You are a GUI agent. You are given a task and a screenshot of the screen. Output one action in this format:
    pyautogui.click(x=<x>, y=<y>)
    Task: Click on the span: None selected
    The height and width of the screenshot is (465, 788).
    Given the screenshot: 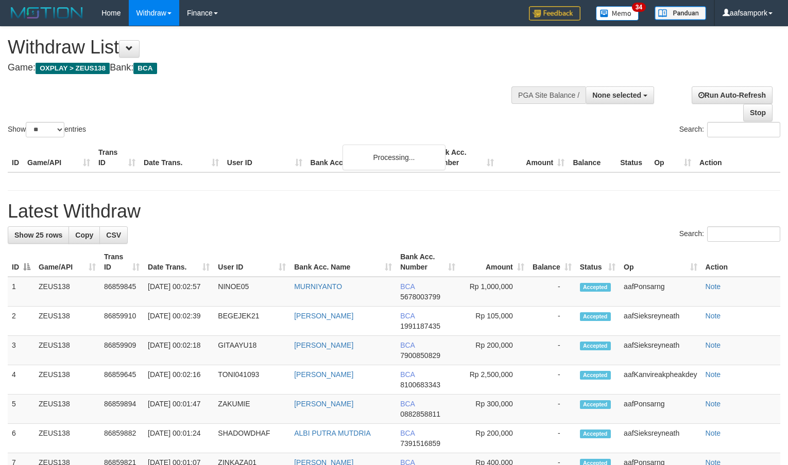 What is the action you would take?
    pyautogui.click(x=616, y=95)
    